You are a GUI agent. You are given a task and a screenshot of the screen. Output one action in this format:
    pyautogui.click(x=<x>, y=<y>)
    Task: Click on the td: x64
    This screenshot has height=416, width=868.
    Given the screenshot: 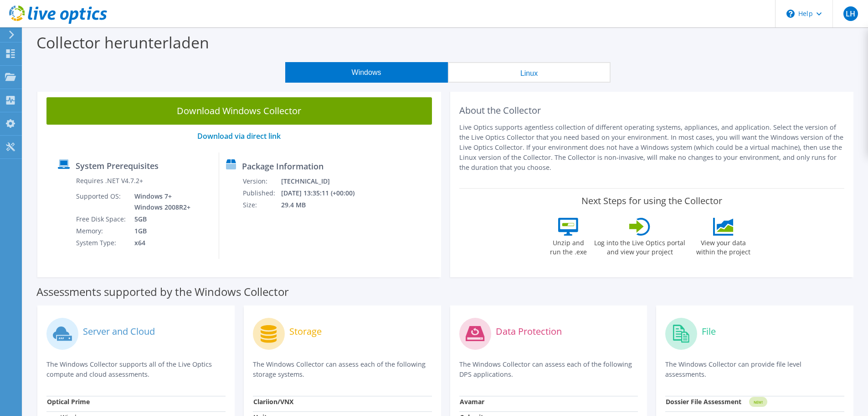 What is the action you would take?
    pyautogui.click(x=160, y=243)
    